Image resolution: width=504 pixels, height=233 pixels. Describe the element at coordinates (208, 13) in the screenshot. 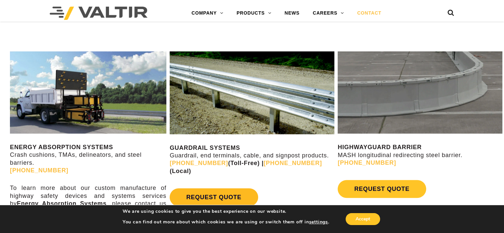

I see `a: COMPANY` at that location.